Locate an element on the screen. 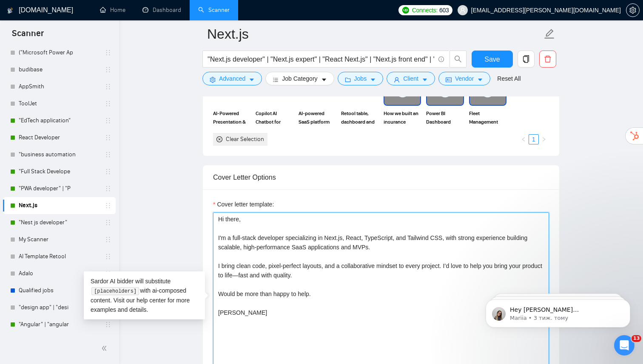 This screenshot has width=643, height=364. a: searchScanner is located at coordinates (214, 10).